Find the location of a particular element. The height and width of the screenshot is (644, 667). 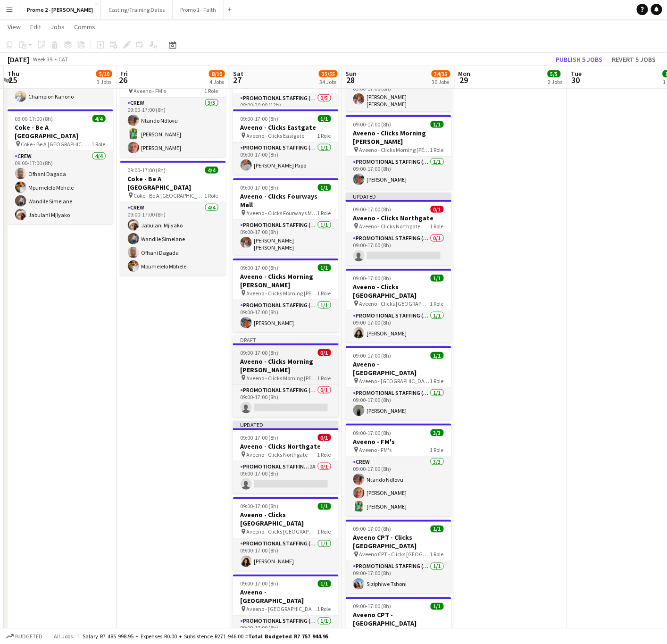

span: View is located at coordinates (14, 27).